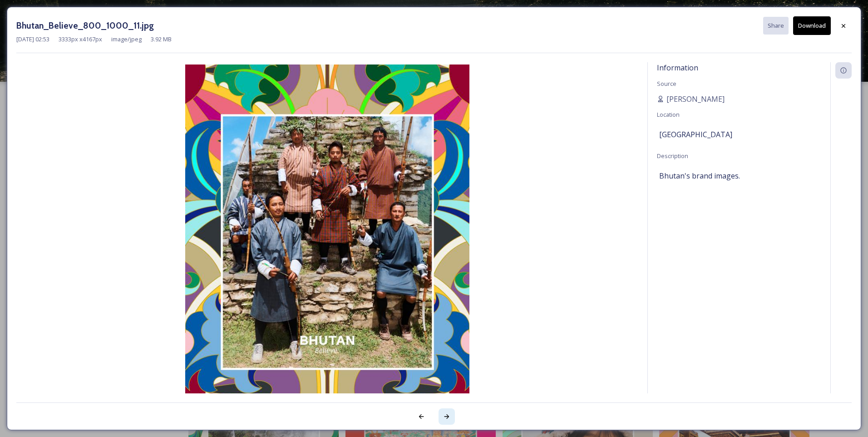  What do you see at coordinates (80, 39) in the screenshot?
I see `span: 3333 px x 4167 px` at bounding box center [80, 39].